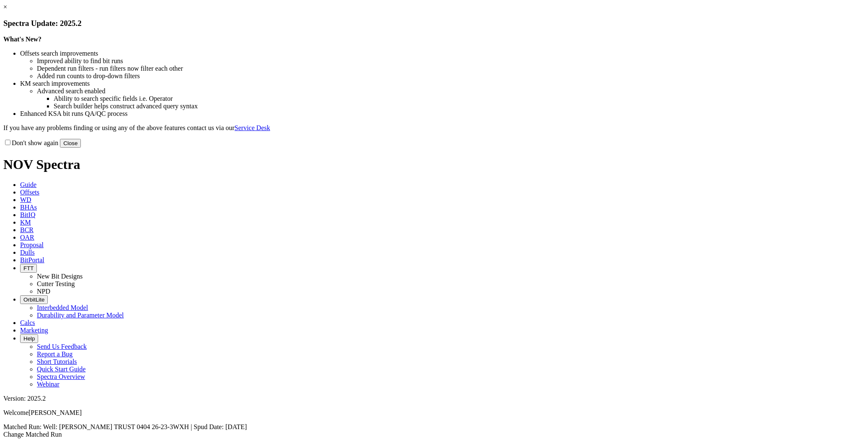 This screenshot has height=445, width=868. What do you see at coordinates (22, 39) in the screenshot?
I see `strong: What's New?` at bounding box center [22, 39].